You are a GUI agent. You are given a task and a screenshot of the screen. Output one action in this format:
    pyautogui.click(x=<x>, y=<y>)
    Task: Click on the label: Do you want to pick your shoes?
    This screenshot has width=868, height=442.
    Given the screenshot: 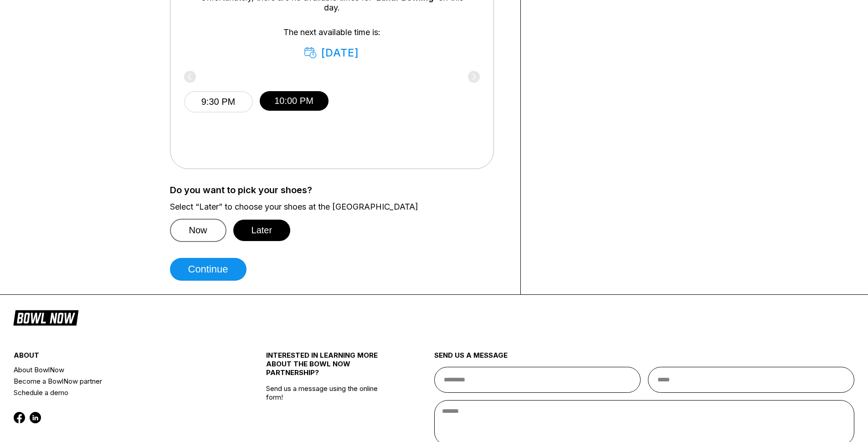 What is the action you would take?
    pyautogui.click(x=338, y=190)
    